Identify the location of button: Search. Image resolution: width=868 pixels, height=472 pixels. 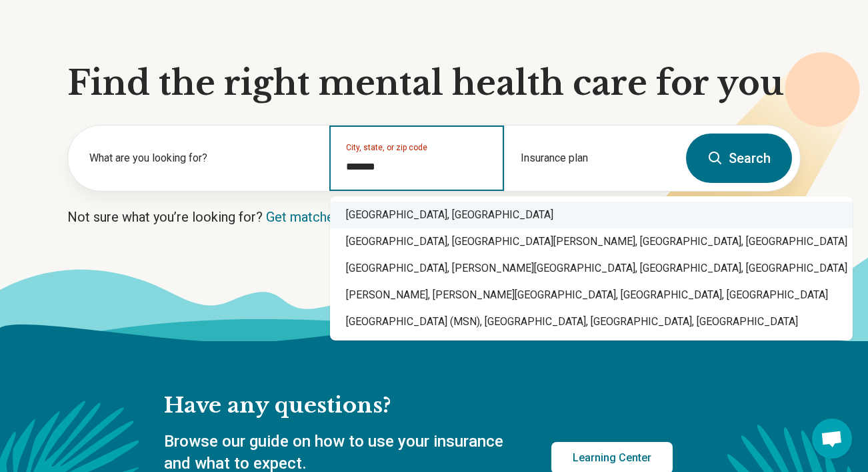
(739, 158).